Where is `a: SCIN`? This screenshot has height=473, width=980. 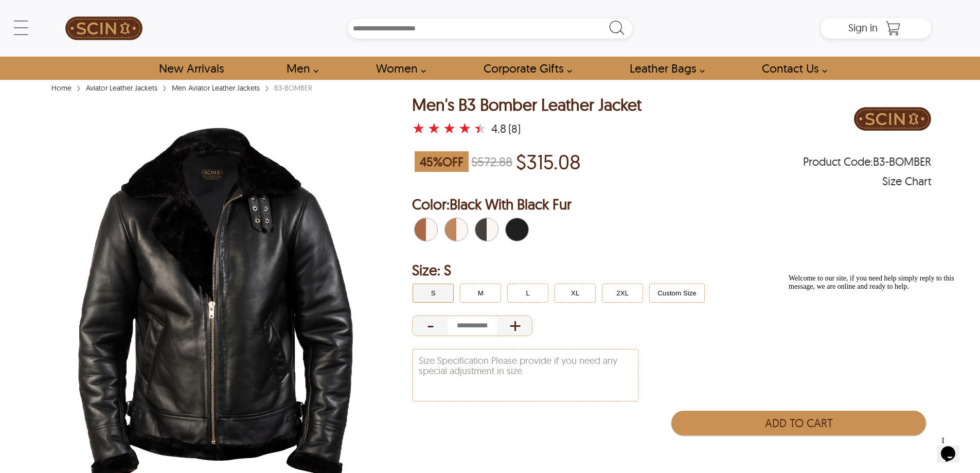
a: SCIN is located at coordinates (104, 29).